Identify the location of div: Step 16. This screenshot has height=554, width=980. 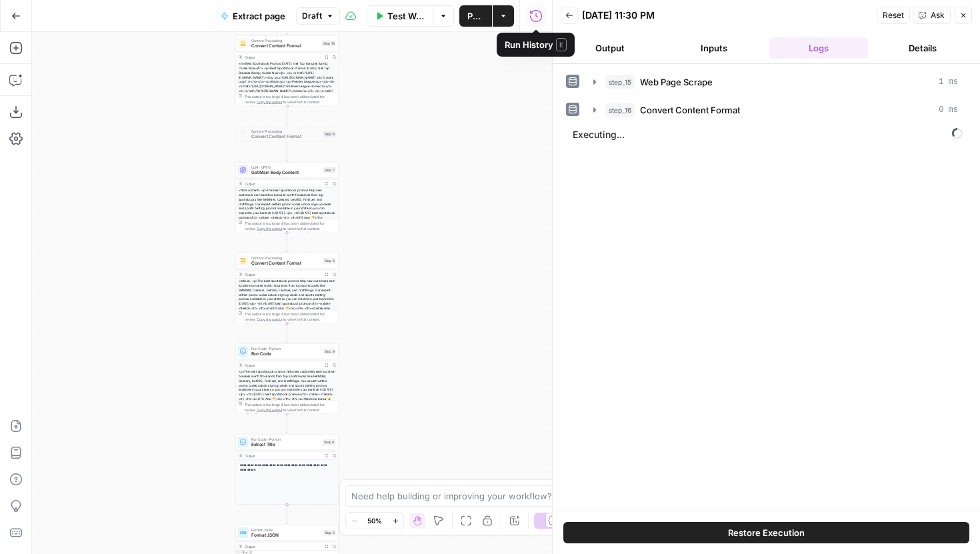
(329, 44).